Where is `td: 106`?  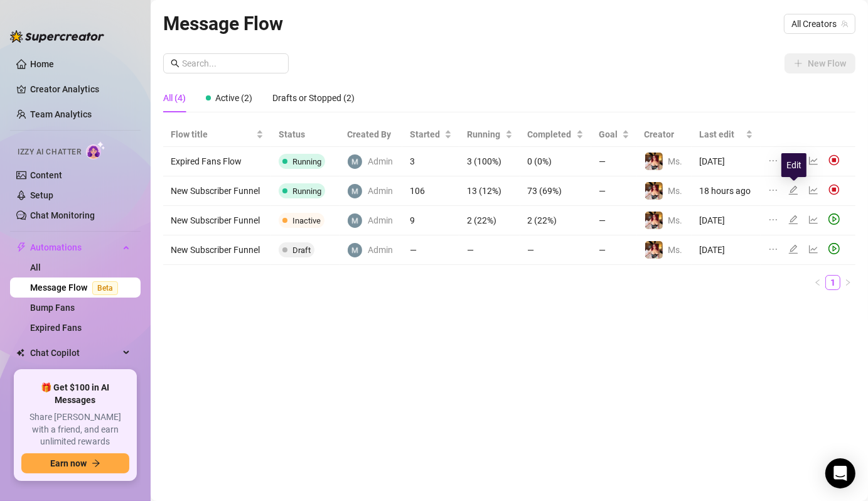
td: 106 is located at coordinates (431, 190).